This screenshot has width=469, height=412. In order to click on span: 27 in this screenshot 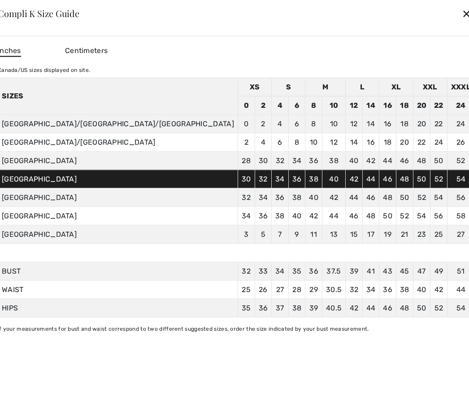, I will do `click(280, 289)`.